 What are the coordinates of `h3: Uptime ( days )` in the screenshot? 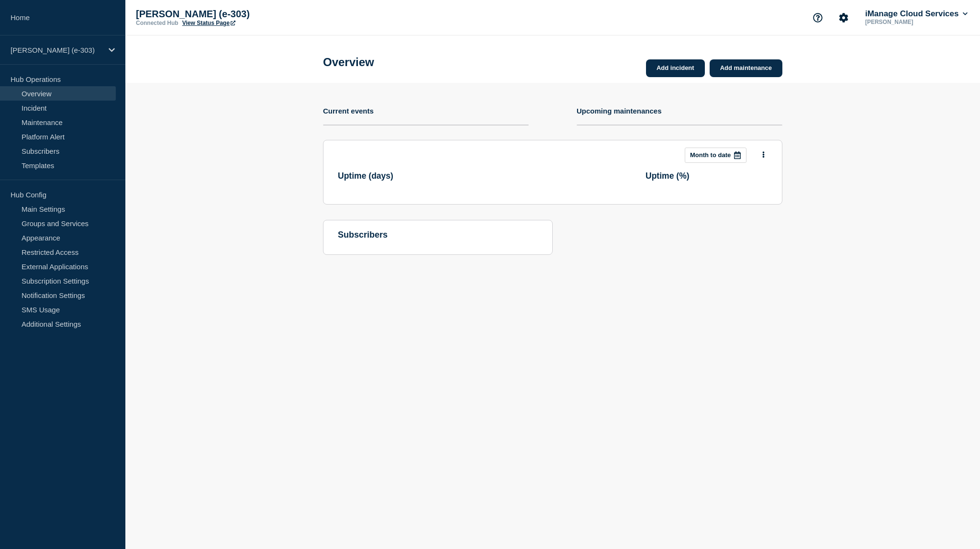 It's located at (365, 176).